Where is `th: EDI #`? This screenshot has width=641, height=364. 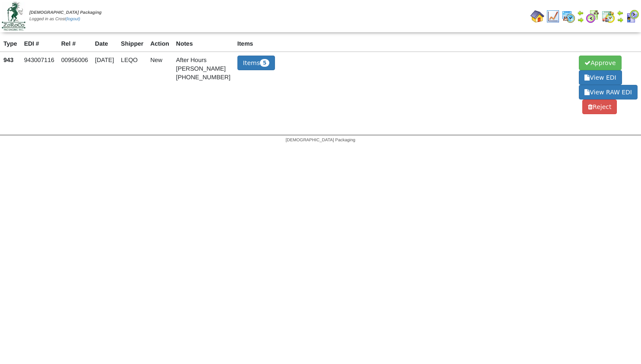 th: EDI # is located at coordinates (40, 43).